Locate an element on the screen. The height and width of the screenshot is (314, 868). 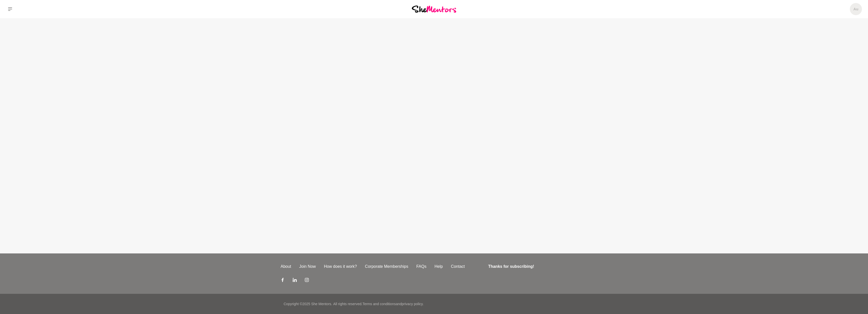
h5: Au is located at coordinates (856, 9).